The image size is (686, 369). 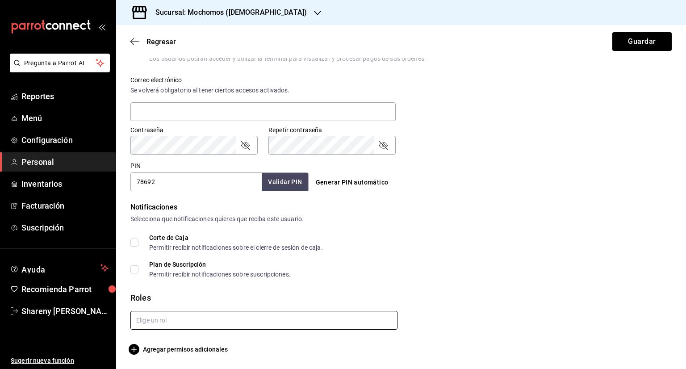 I want to click on button: Agregar permisos adicionales, so click(x=179, y=349).